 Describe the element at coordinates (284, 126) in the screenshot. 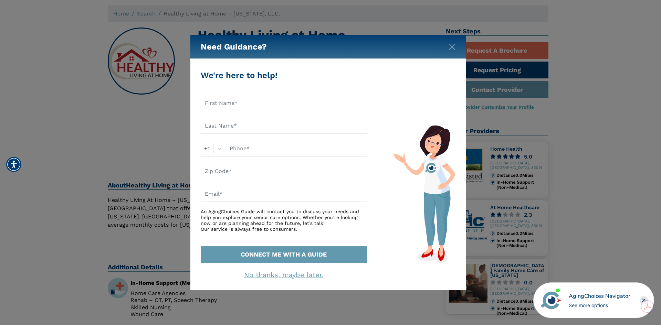

I see `input: Last Name*` at that location.